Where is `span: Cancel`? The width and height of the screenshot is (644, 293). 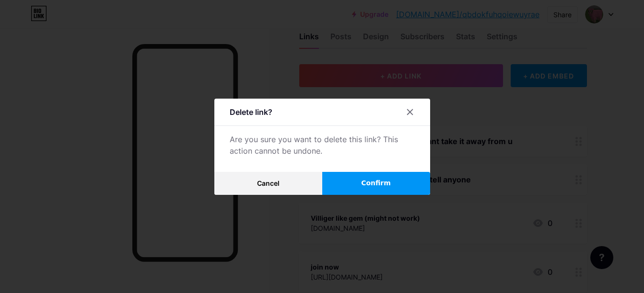
span: Cancel is located at coordinates (268, 183).